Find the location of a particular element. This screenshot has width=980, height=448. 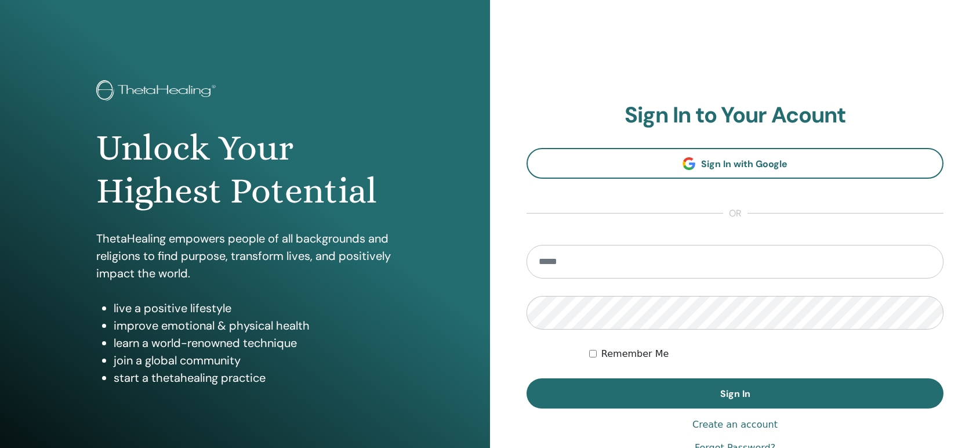

button: Sign In is located at coordinates (734, 393).